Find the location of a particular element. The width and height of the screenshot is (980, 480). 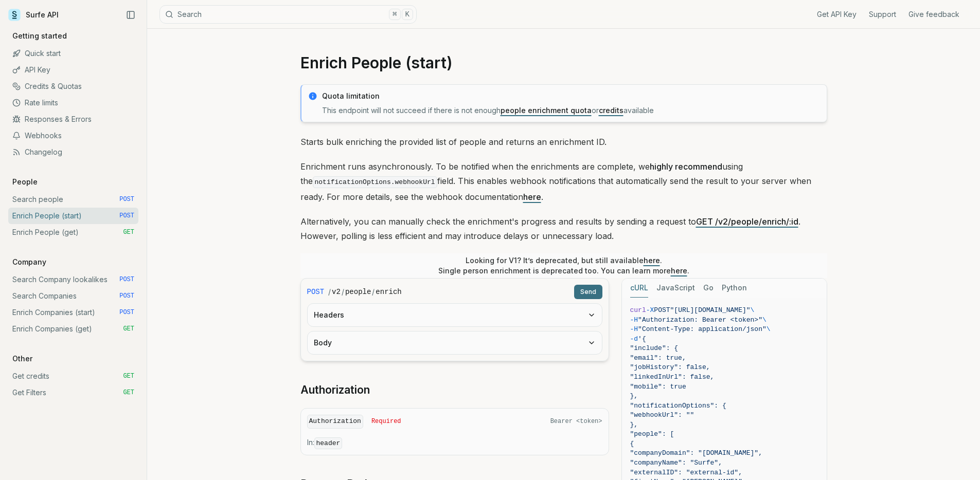

p: Company is located at coordinates (29, 262).